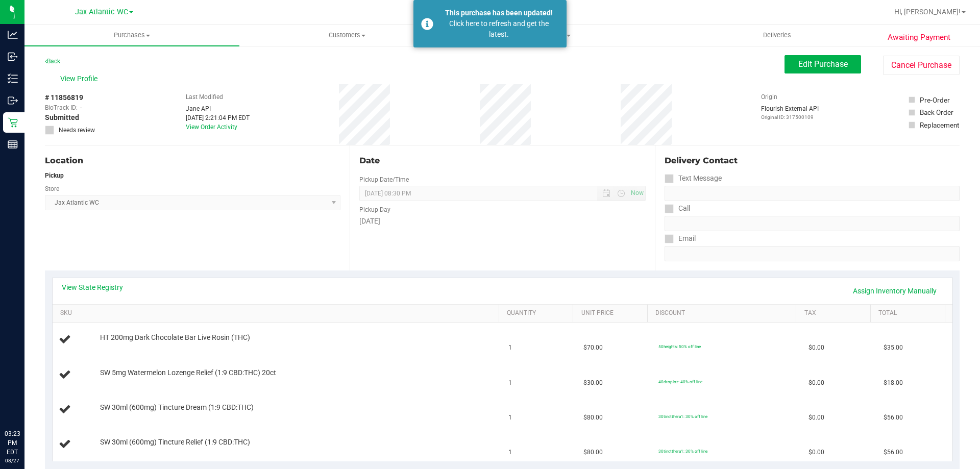 This screenshot has height=469, width=980. Describe the element at coordinates (346, 35) in the screenshot. I see `a: Customers` at that location.